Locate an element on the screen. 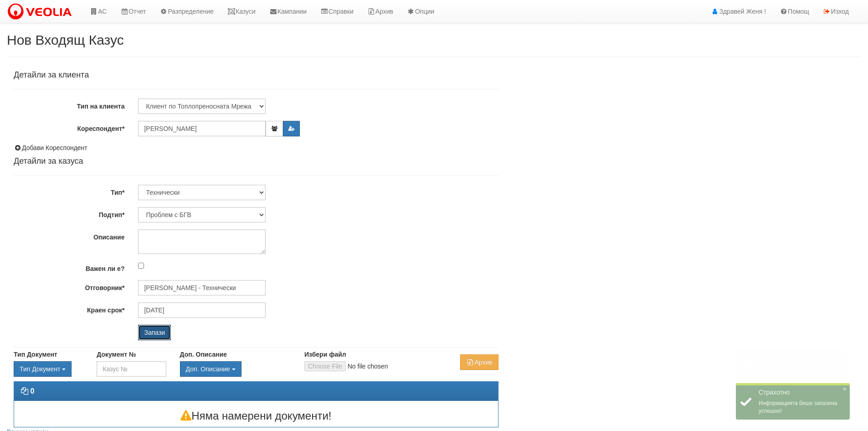 The height and width of the screenshot is (431, 868). input: ЕГН/Име/Адрес/Аб.№/Парт.№/Тел./Email is located at coordinates (202, 128).